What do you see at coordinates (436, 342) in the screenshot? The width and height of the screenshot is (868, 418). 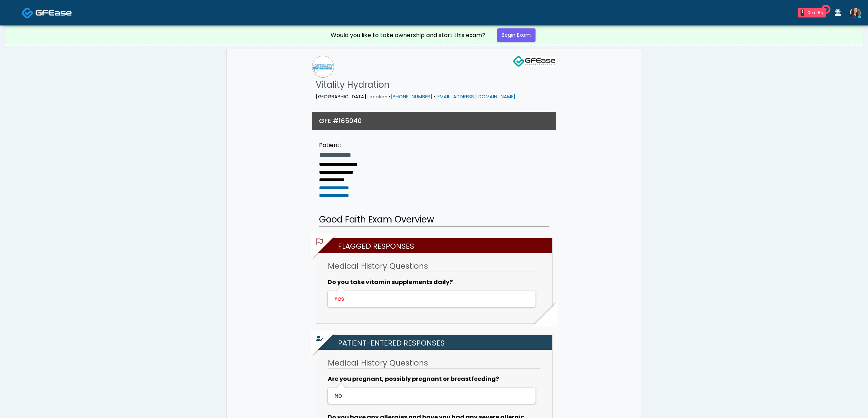 I see `h2: Patient-entered Responses` at bounding box center [436, 342].